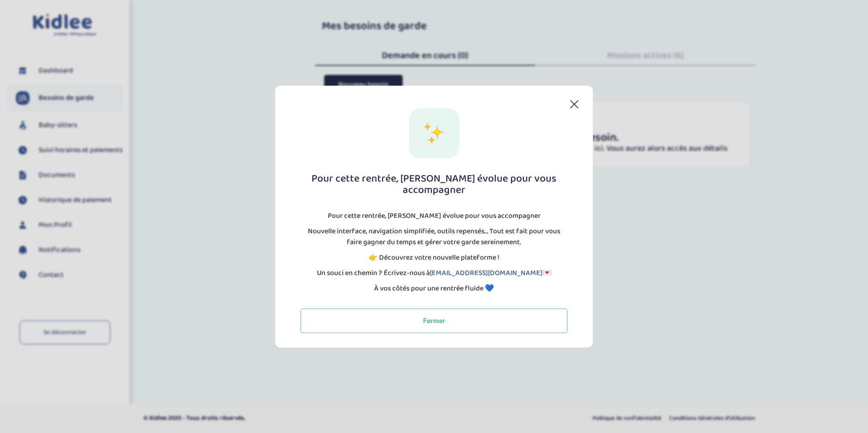  Describe the element at coordinates (434, 257) in the screenshot. I see `p: 👉 Découvrez votre nouvelle plateforme !` at that location.